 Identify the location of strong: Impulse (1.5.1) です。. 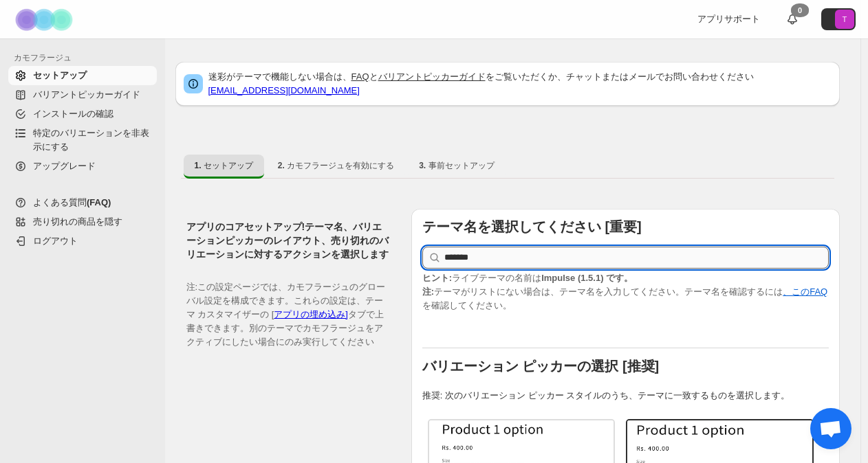
(587, 278).